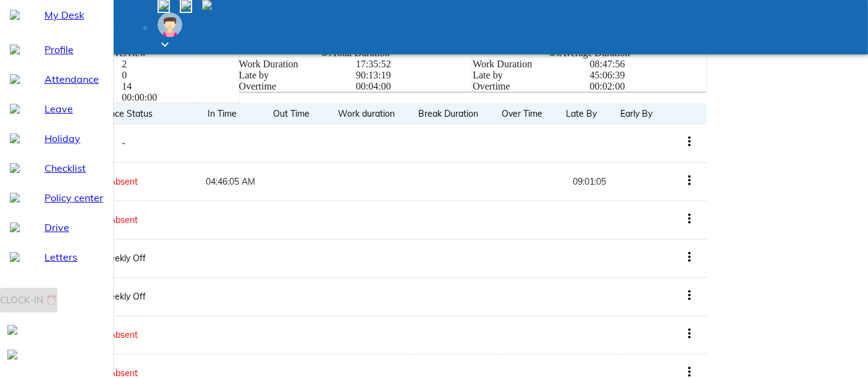 The width and height of the screenshot is (868, 378). Describe the element at coordinates (123, 28) in the screenshot. I see `span: Manage` at that location.